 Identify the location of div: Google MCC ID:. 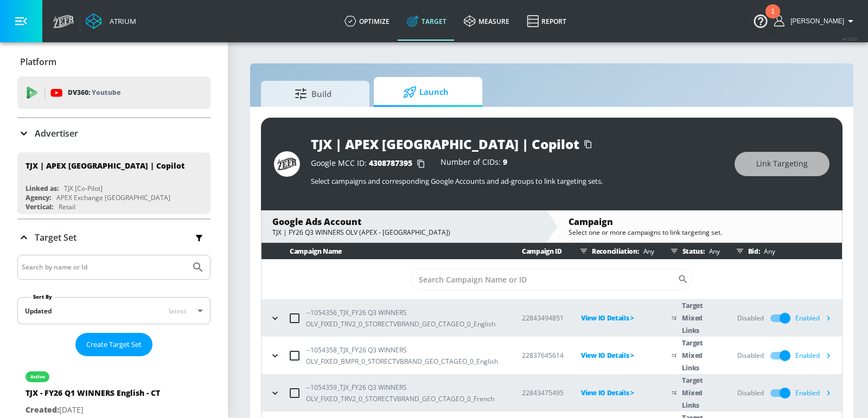
(370, 164).